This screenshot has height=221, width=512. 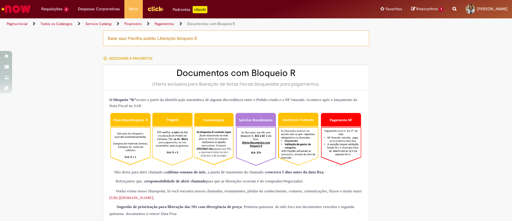 What do you see at coordinates (206, 181) in the screenshot?
I see `span: Reforçamos que, a para que as liberações ocorram é do comprador/Negociador;` at bounding box center [206, 181].